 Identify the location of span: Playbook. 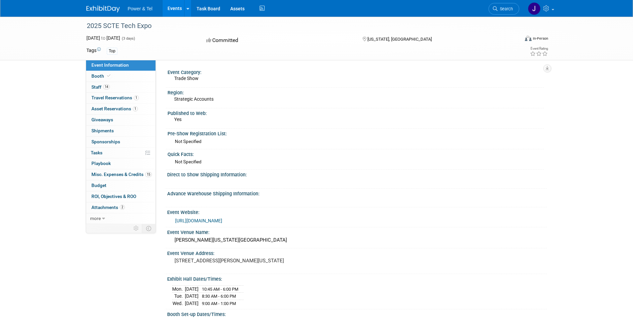
(101, 164).